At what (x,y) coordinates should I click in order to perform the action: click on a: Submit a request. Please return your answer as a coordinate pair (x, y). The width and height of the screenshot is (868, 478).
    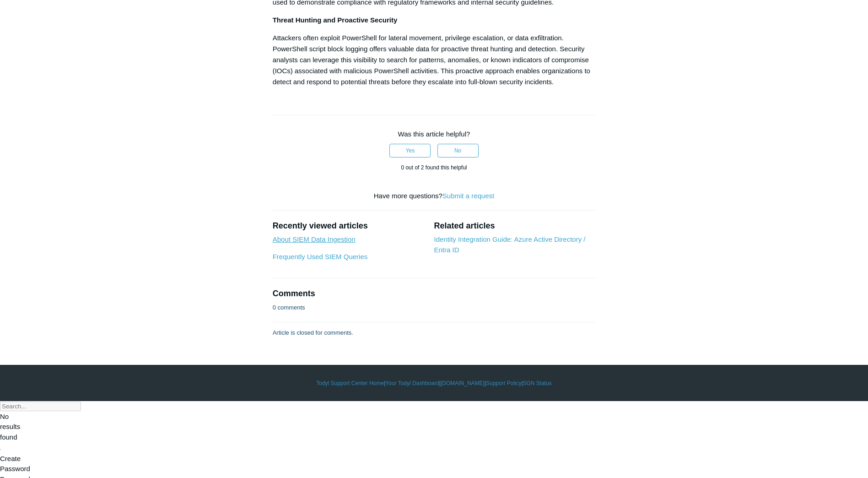
    Looking at the image, I should click on (468, 195).